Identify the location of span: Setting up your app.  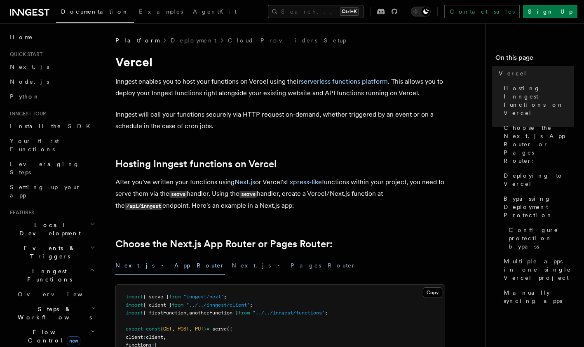
(45, 191).